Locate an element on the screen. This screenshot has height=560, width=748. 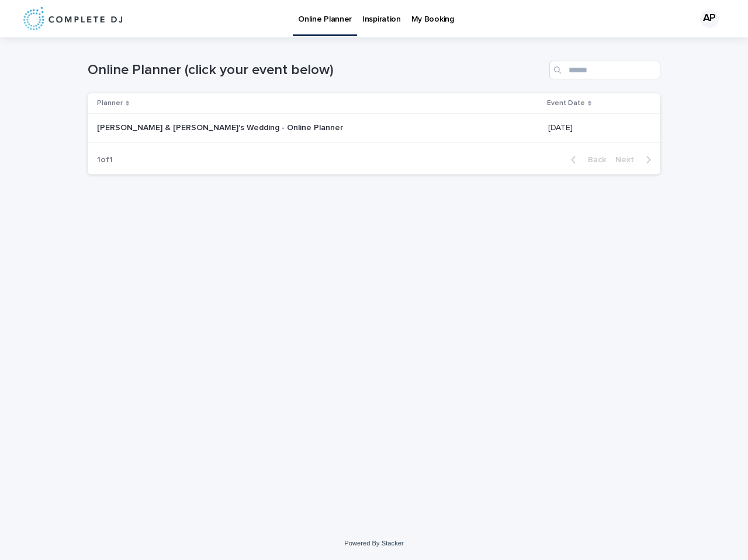
a: Powered By Stacker is located at coordinates (374, 544).